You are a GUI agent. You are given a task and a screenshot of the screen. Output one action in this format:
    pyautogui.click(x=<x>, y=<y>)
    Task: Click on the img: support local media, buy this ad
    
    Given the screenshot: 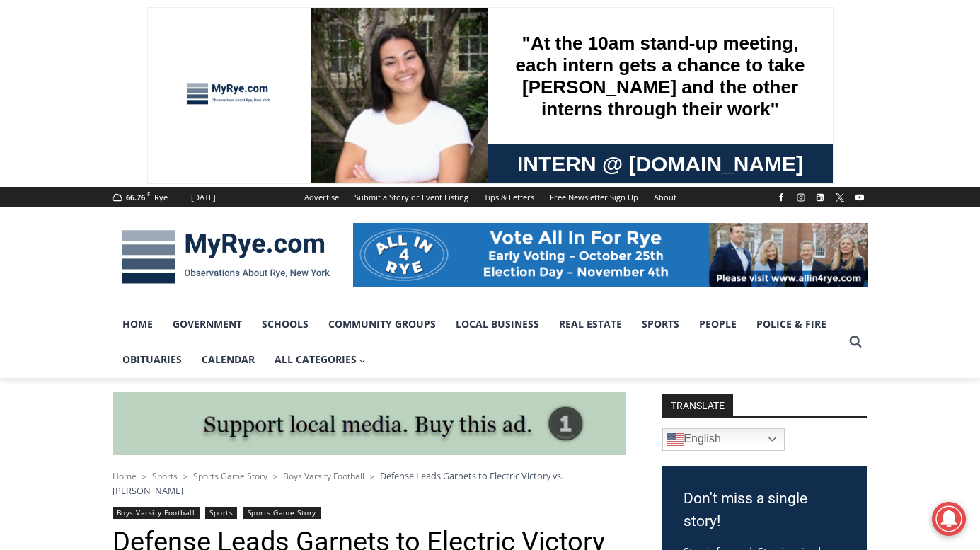 What is the action you would take?
    pyautogui.click(x=369, y=424)
    